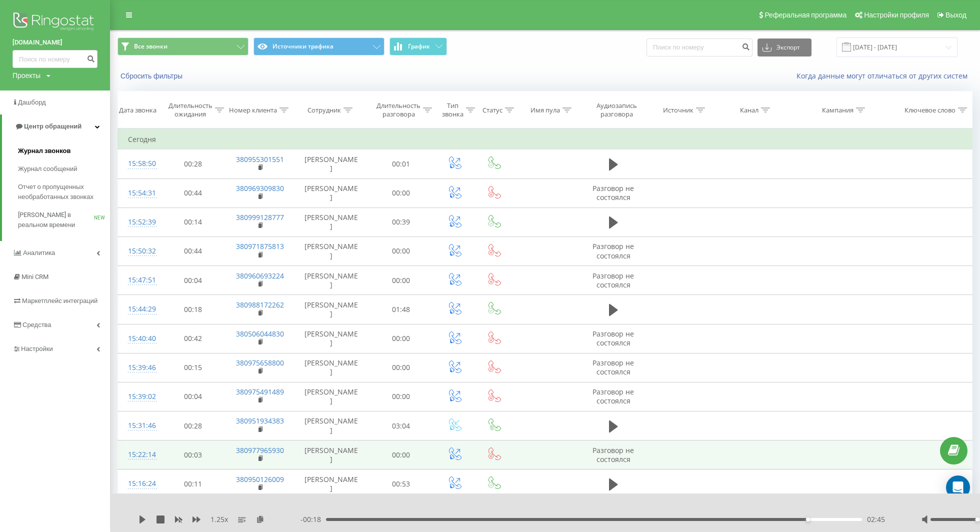 This screenshot has width=980, height=532. What do you see at coordinates (139, 483) in the screenshot?
I see `div: 15:16:24` at bounding box center [139, 483].